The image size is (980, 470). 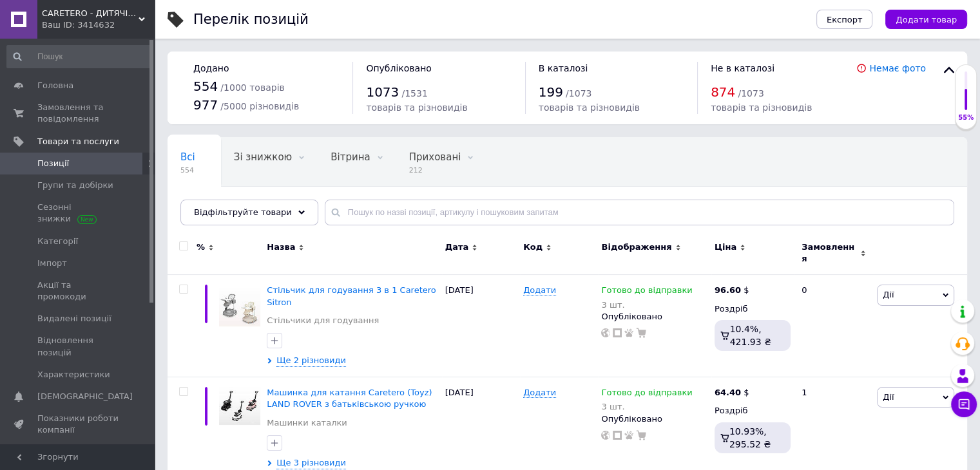 What do you see at coordinates (435, 157) in the screenshot?
I see `span: Приховані` at bounding box center [435, 157].